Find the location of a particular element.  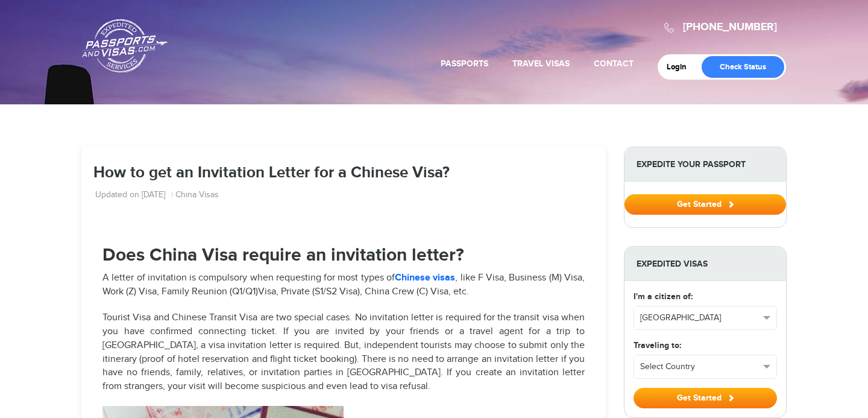

span: Select Country is located at coordinates (700, 367).